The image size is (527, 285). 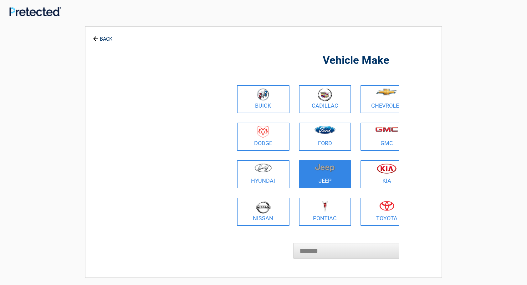 What do you see at coordinates (387, 168) in the screenshot?
I see `img: kia` at bounding box center [387, 168].